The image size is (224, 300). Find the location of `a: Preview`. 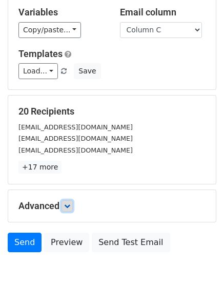

a: Preview is located at coordinates (67, 242).